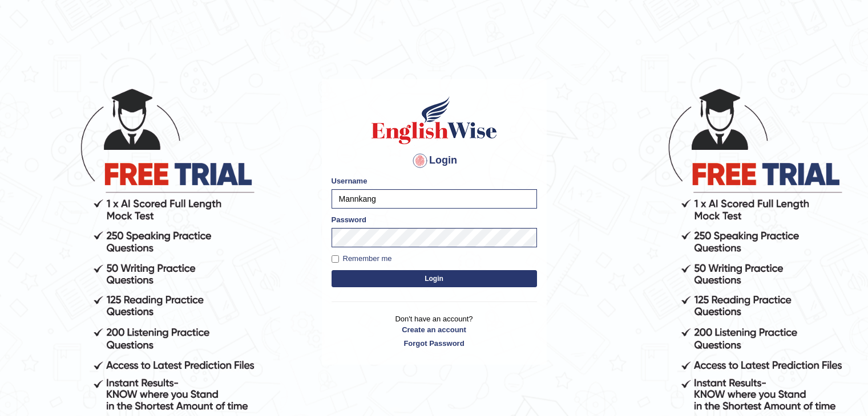  Describe the element at coordinates (434, 344) in the screenshot. I see `a: Forgot Password` at that location.